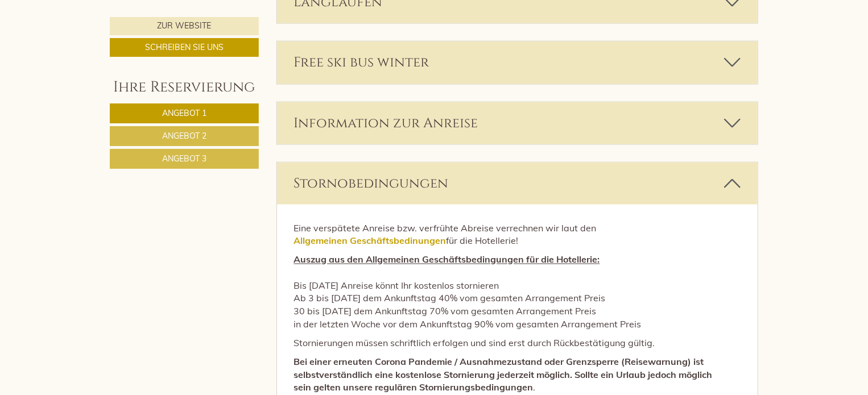  I want to click on div: Stornobedingungen, so click(518, 184).